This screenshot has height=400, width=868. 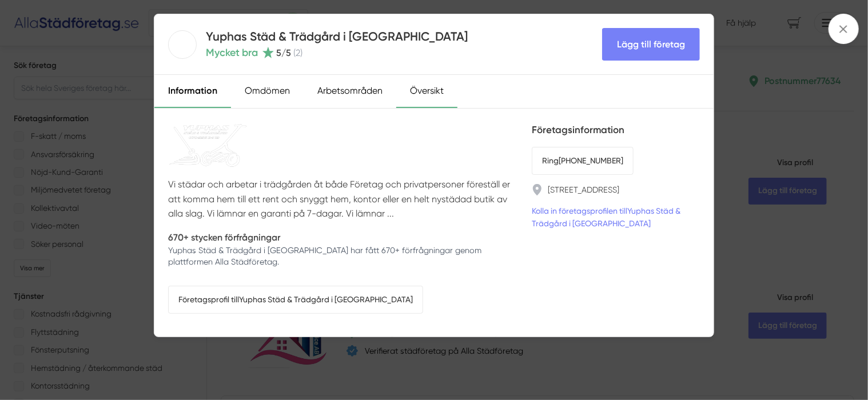 I want to click on img: Yuphas Städ & Trädgård i Hedemora logotyp, so click(x=207, y=145).